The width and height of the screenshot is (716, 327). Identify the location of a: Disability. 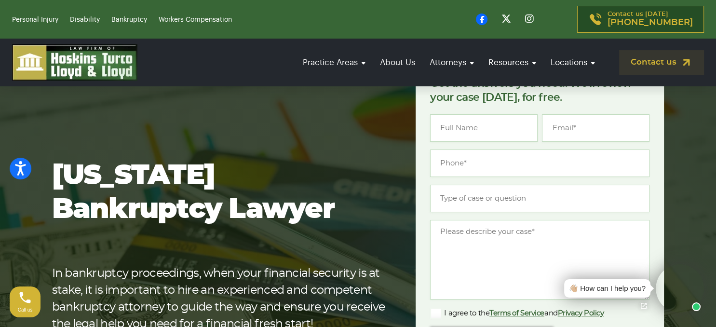
(85, 20).